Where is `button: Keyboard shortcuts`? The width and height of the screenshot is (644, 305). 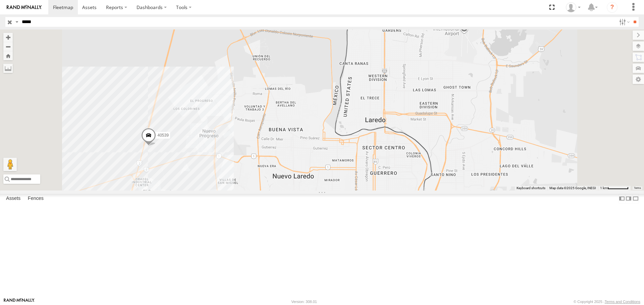 button: Keyboard shortcuts is located at coordinates (531, 188).